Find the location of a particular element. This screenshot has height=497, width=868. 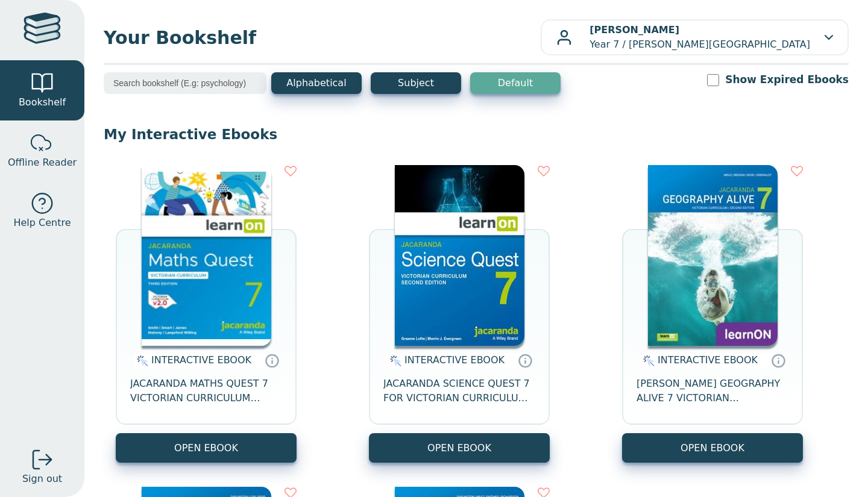

span: JACARANDA SCIENCE QUEST 7 FOR VICTORIAN CURRICULUM LEARNON 2E EBOOK is located at coordinates (459, 391).